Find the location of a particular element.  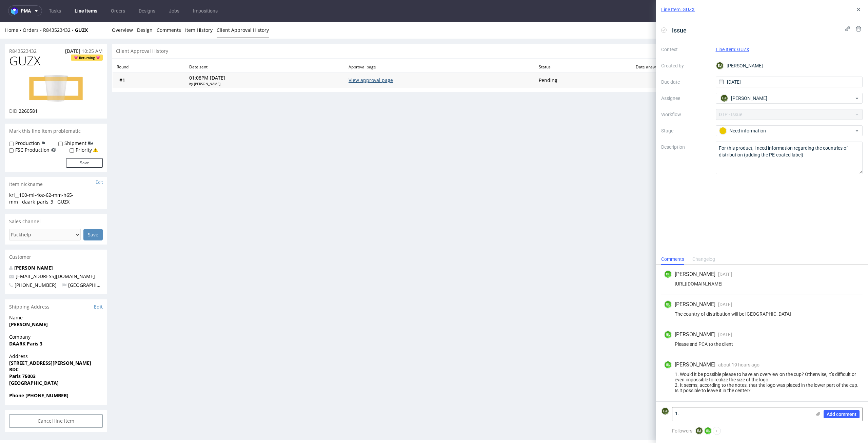

div: 1. Would it be possible please to have an overview on the cup? Otherwise, it’s difficult or even ... is located at coordinates (762, 383).